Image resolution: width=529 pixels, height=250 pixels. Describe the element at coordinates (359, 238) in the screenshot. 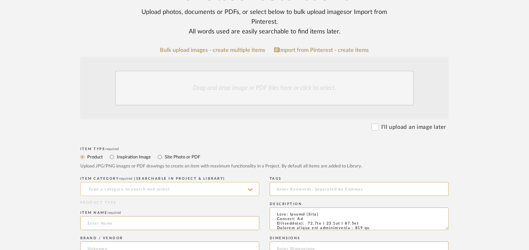

I see `div: Dimensions` at that location.